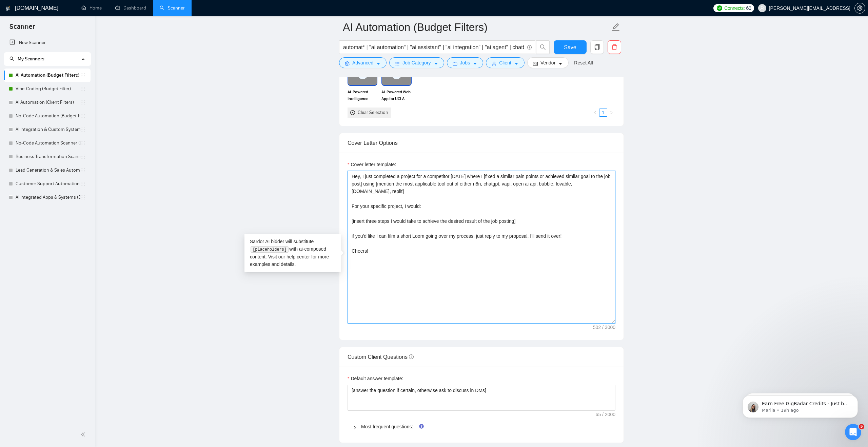 This screenshot has height=447, width=868. I want to click on img: upwork-logo.png, so click(719, 8).